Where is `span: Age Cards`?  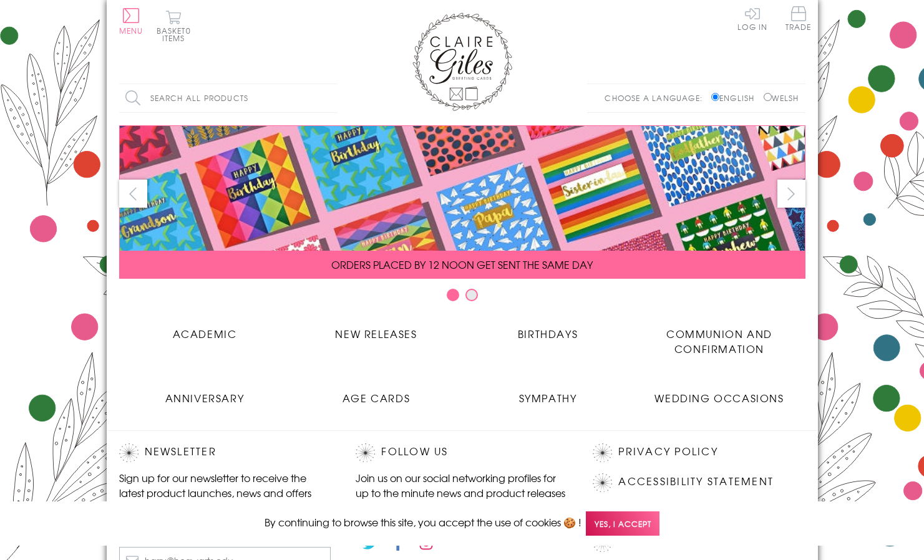 span: Age Cards is located at coordinates (376, 398).